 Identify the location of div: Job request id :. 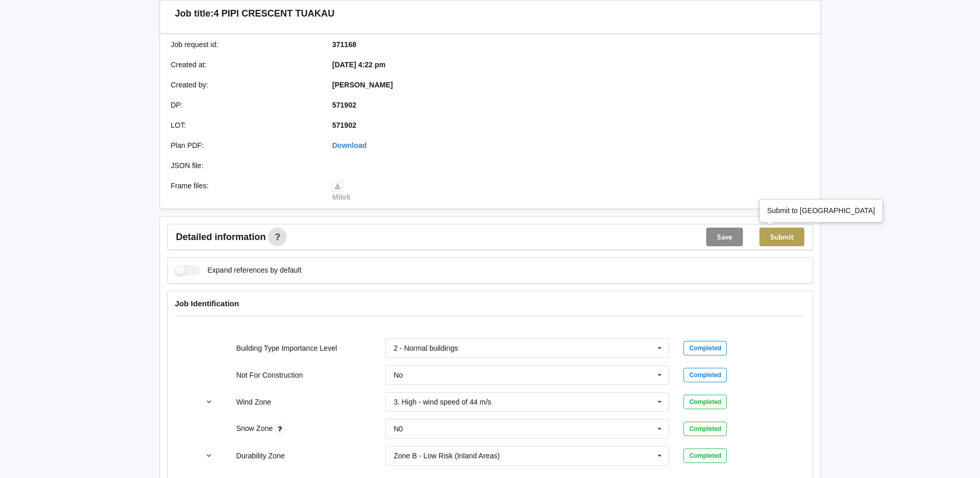
(244, 44).